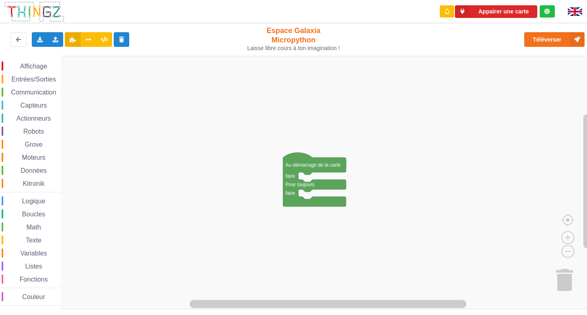 The image size is (587, 315). Describe the element at coordinates (496, 11) in the screenshot. I see `button: Appairer une carte` at that location.